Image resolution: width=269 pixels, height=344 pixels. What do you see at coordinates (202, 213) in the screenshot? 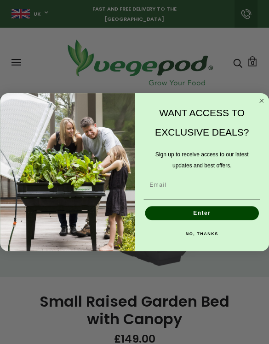
I see `button: Enter` at bounding box center [202, 213].